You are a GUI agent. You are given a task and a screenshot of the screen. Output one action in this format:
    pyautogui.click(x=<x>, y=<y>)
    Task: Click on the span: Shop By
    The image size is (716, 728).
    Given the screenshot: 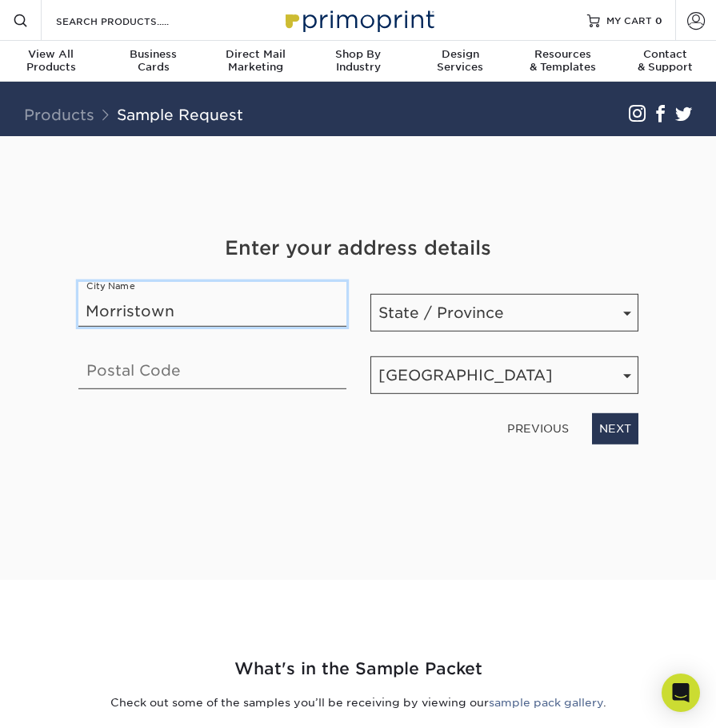 What is the action you would take?
    pyautogui.click(x=358, y=54)
    